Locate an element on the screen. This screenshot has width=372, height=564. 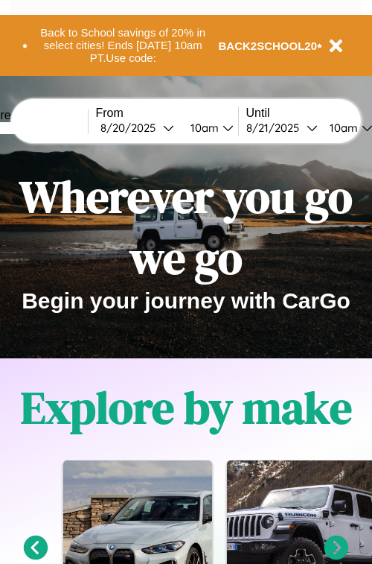
label: From is located at coordinates (167, 113).